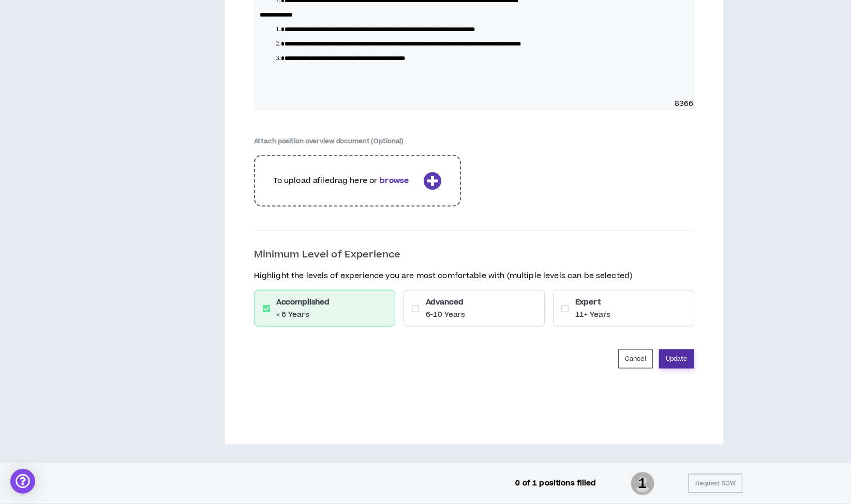 This screenshot has width=851, height=504. Describe the element at coordinates (683, 104) in the screenshot. I see `span: 8366` at that location.